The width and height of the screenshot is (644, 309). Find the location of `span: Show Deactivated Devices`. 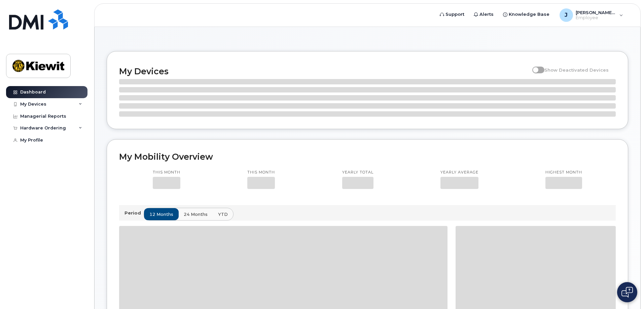

span: Show Deactivated Devices is located at coordinates (577, 70).